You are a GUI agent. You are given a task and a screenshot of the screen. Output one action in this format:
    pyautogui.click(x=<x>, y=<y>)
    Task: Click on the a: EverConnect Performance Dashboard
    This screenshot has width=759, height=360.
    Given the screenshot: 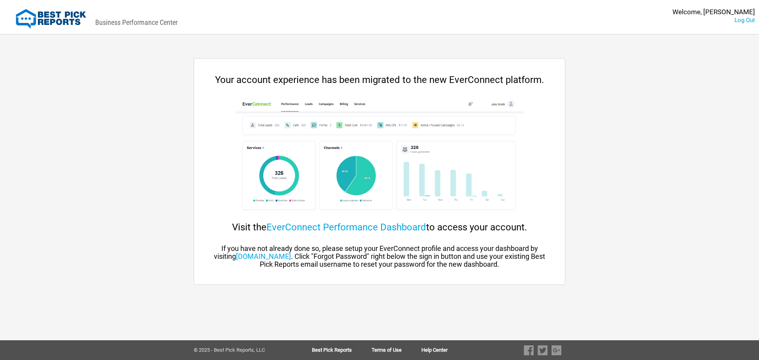 What is the action you would take?
    pyautogui.click(x=346, y=227)
    